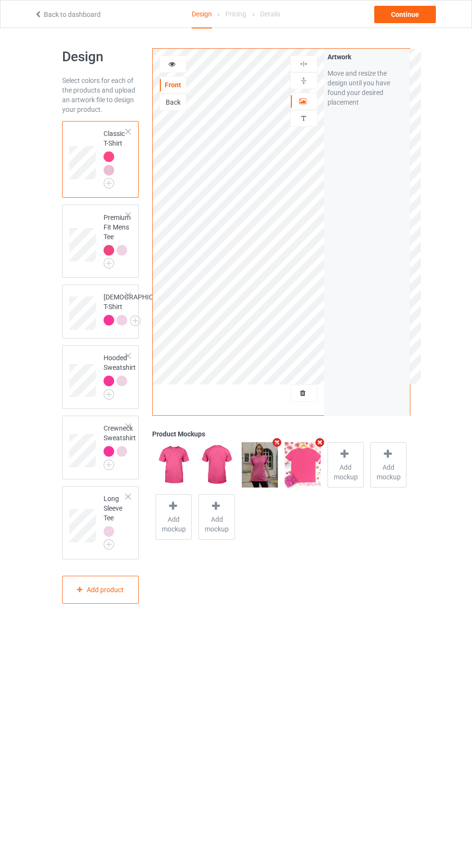  Describe the element at coordinates (367, 87) in the screenshot. I see `div: Move and resize the design until you have found your desired placement` at that location.